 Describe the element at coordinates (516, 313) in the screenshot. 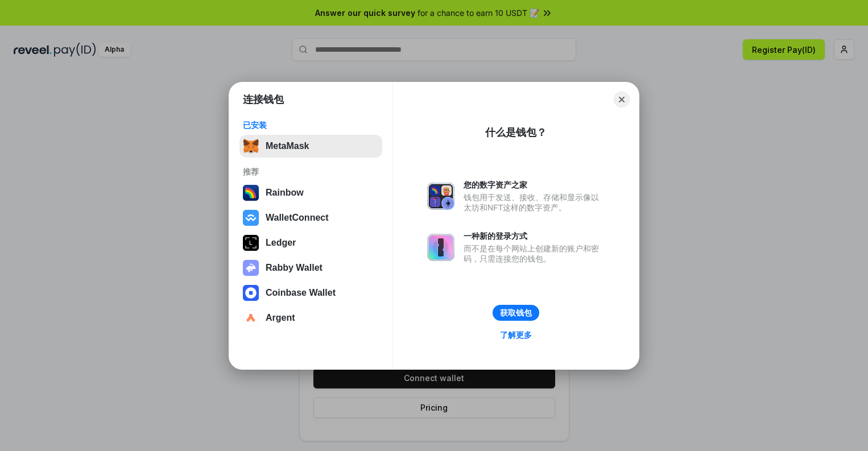

I see `button: 获取钱包` at that location.